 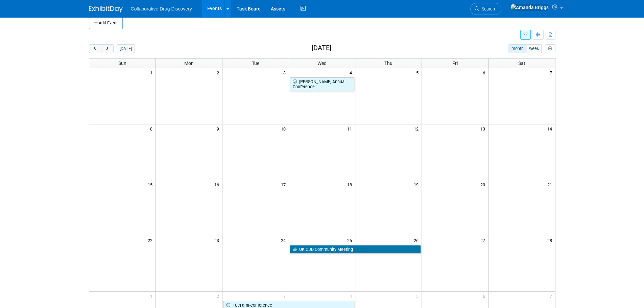 I want to click on span: 12, so click(x=418, y=129).